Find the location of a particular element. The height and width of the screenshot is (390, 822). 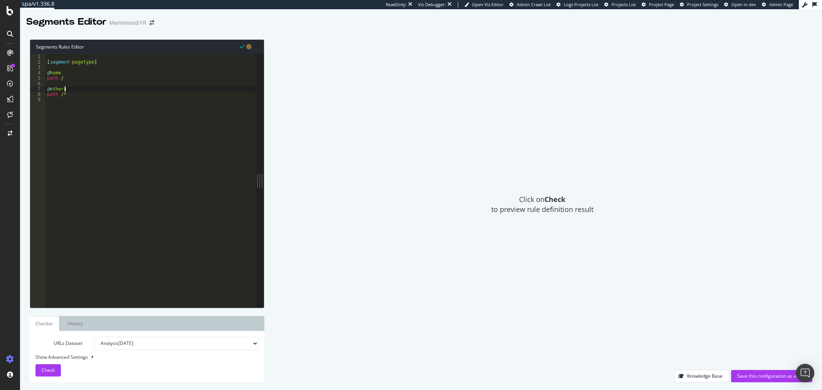

a: Admin Crawl List is located at coordinates (530, 5).